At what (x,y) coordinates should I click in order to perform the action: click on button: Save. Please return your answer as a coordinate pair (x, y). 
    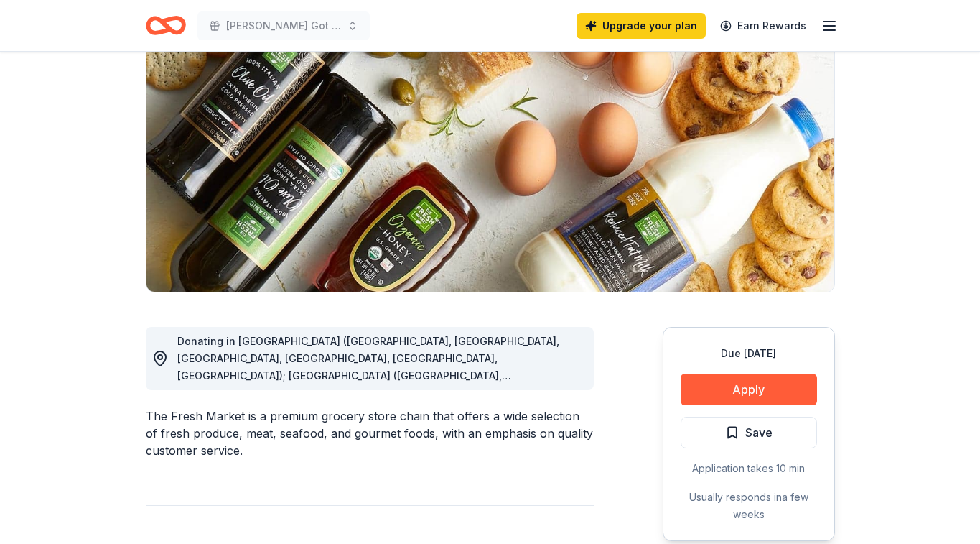
    Looking at the image, I should click on (748, 432).